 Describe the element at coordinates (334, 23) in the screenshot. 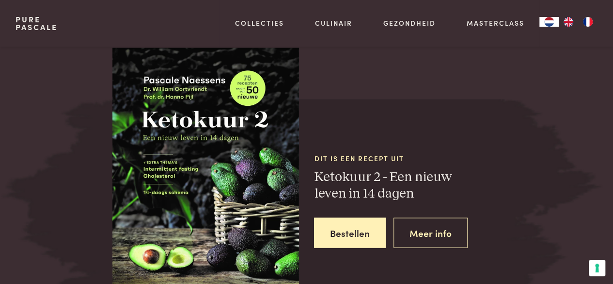

I see `a: Culinair` at that location.